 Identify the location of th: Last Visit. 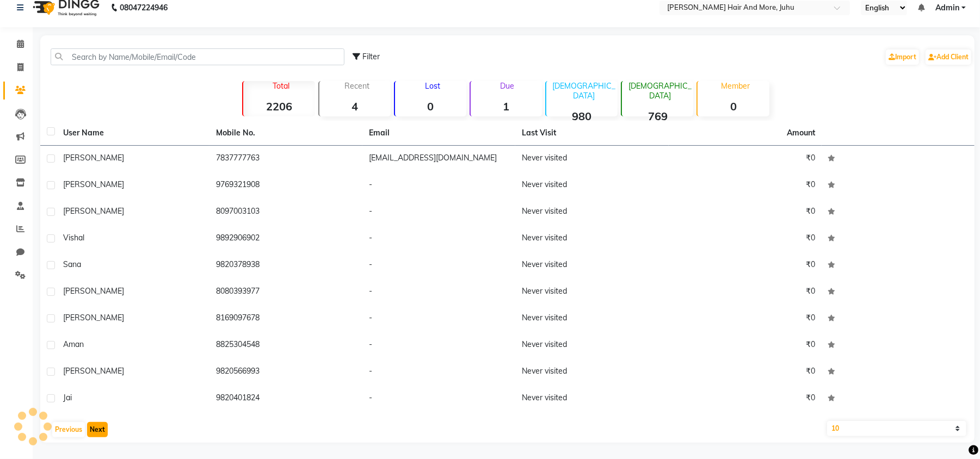
(591, 133).